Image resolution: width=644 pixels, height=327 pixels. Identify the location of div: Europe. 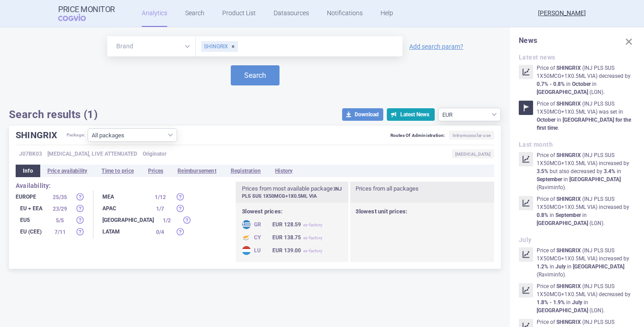
(31, 197).